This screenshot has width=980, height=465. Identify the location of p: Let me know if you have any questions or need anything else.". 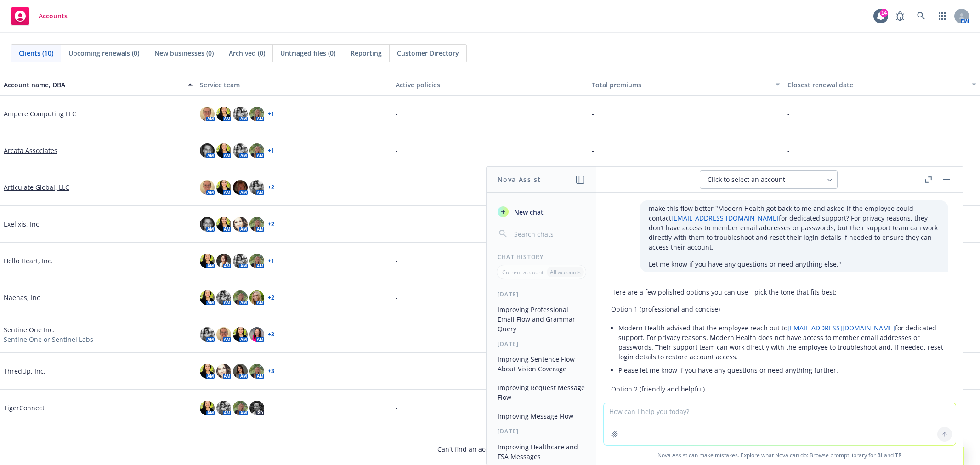
(794, 264).